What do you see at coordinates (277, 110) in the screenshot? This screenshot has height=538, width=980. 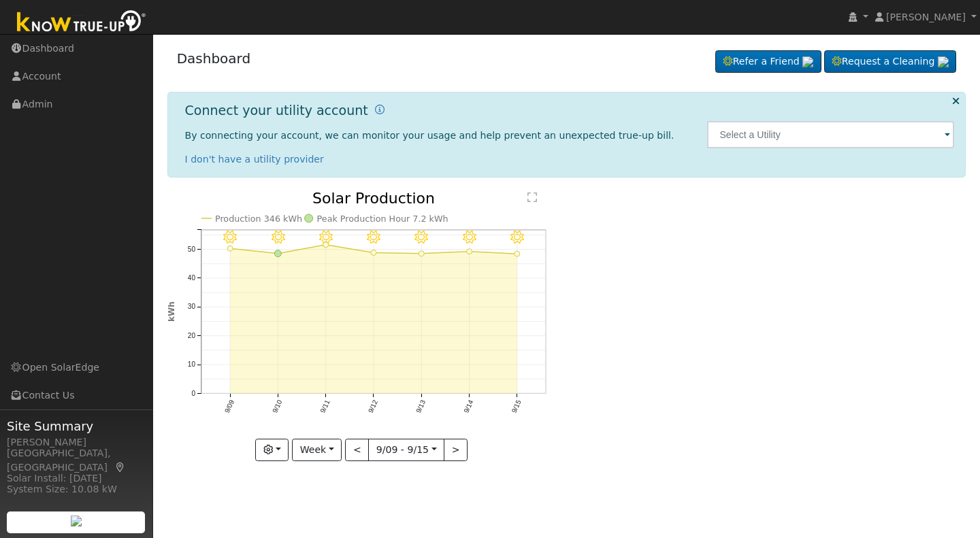 I see `h1: Connect your utility account` at bounding box center [277, 110].